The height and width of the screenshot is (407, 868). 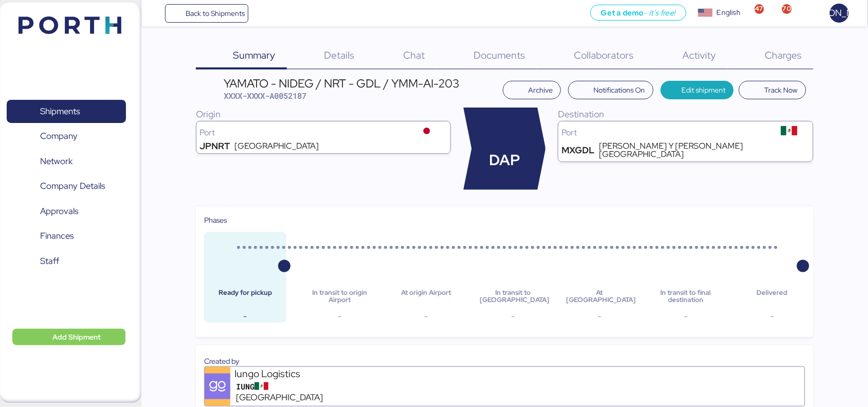 I want to click on span: Network, so click(x=56, y=161).